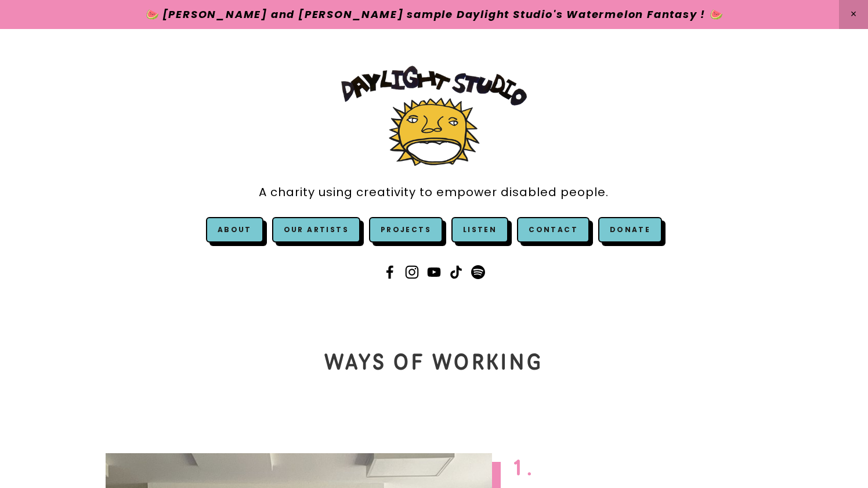 The image size is (868, 488). I want to click on a: A charity using creativity to empower disabled people., so click(434, 192).